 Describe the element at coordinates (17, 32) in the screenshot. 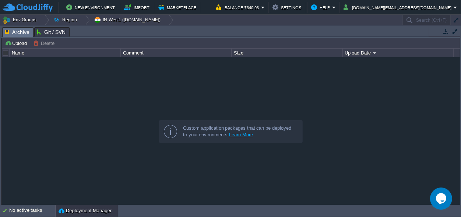

I see `span: Archive` at that location.